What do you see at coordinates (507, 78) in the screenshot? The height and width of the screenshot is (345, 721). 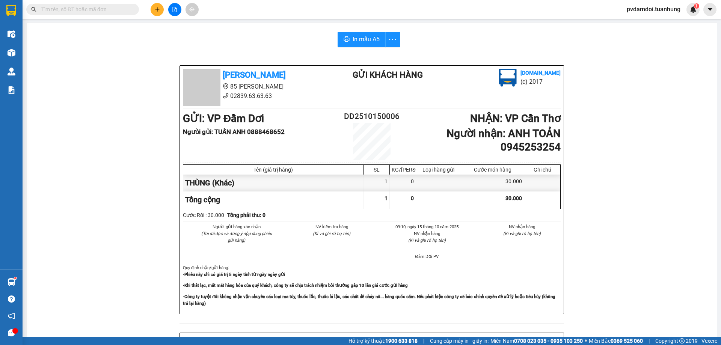 I see `img: logo.jpg` at bounding box center [507, 78].